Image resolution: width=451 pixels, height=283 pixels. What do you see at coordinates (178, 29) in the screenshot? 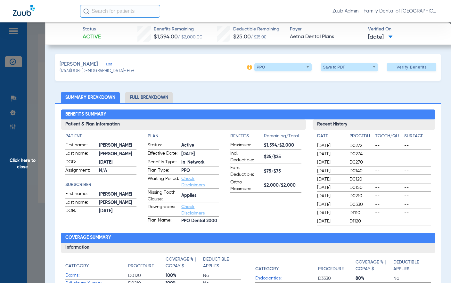
I see `span: Benefits Remaining` at bounding box center [178, 29].